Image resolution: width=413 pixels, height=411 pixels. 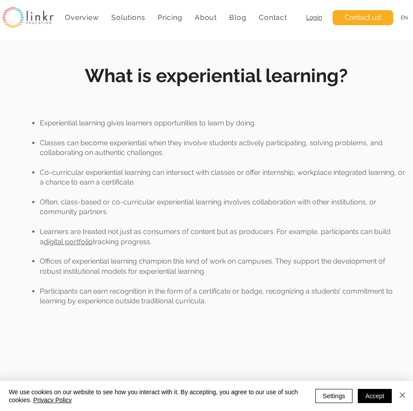 What do you see at coordinates (314, 17) in the screenshot?
I see `a: Login` at bounding box center [314, 17].